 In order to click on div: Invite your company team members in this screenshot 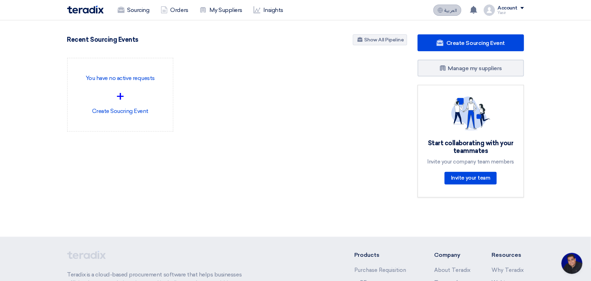, I will do `click(471, 162)`.